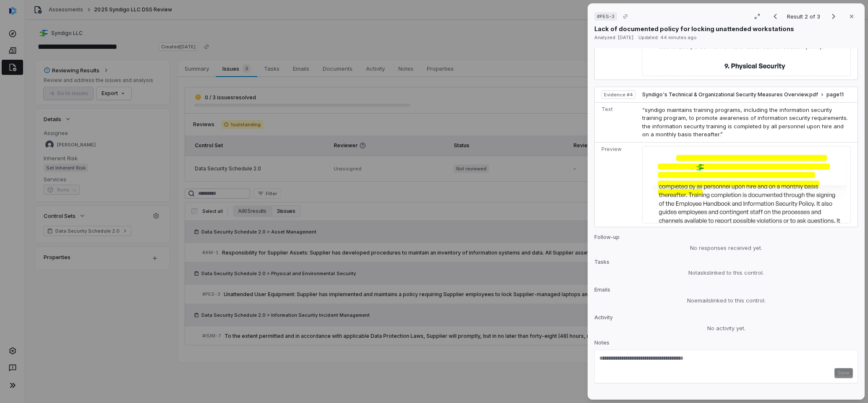 The width and height of the screenshot is (868, 403). What do you see at coordinates (617, 184) in the screenshot?
I see `td: Preview` at bounding box center [617, 184].